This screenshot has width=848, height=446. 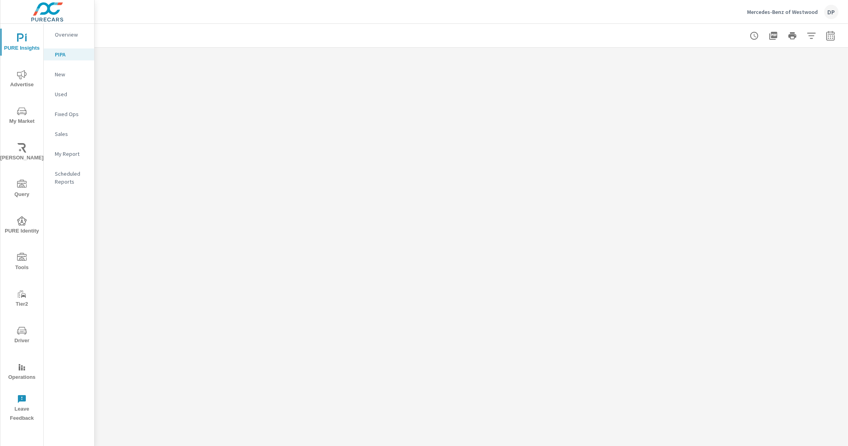 I want to click on span: Leave Feedback, so click(x=22, y=408).